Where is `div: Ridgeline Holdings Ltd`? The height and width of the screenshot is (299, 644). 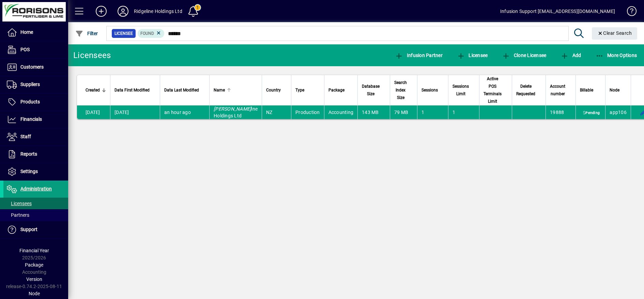
div: Ridgeline Holdings Ltd is located at coordinates (158, 11).